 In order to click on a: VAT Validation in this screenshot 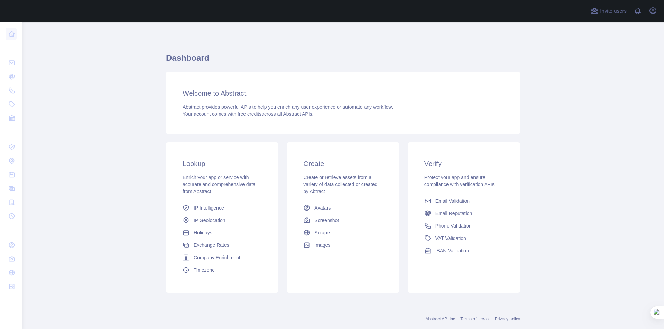, I will do `click(464, 239)`.